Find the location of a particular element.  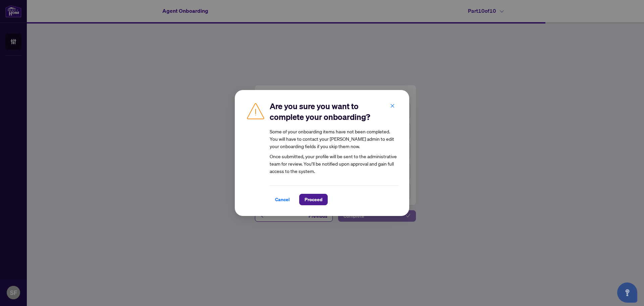

span: Cancel is located at coordinates (283, 200).